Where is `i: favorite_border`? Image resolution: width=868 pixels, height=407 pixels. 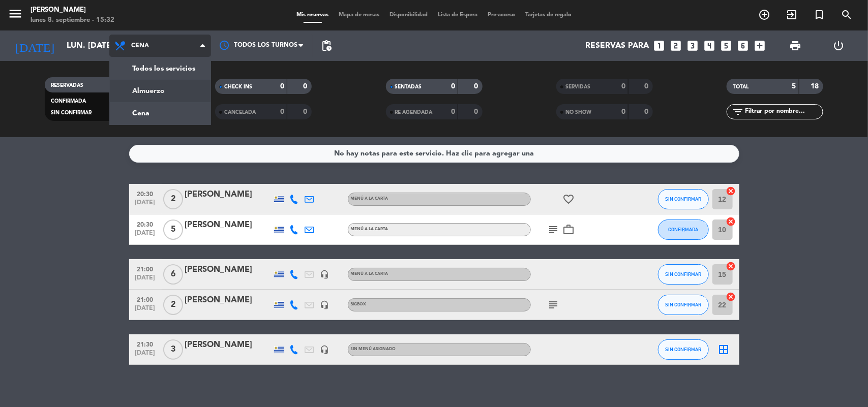 i: favorite_border is located at coordinates (569, 199).